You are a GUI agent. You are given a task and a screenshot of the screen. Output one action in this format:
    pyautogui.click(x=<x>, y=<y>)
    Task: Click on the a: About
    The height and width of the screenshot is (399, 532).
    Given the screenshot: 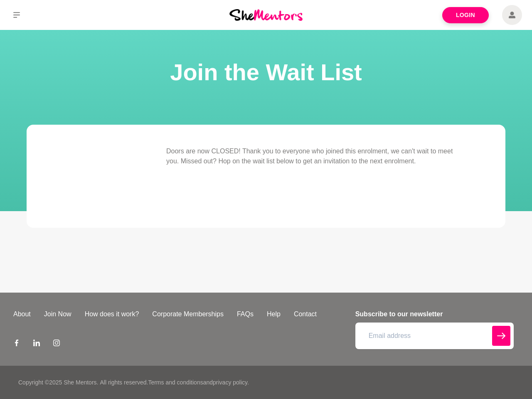 What is the action you would take?
    pyautogui.click(x=22, y=314)
    